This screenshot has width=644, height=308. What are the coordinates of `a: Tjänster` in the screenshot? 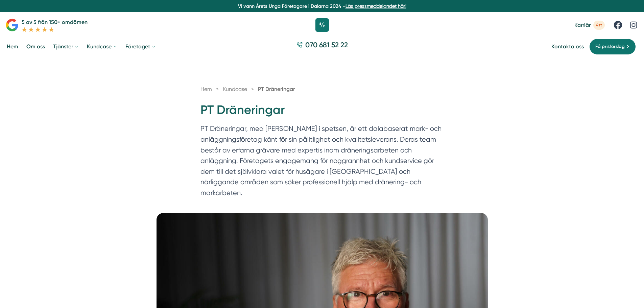 It's located at (66, 46).